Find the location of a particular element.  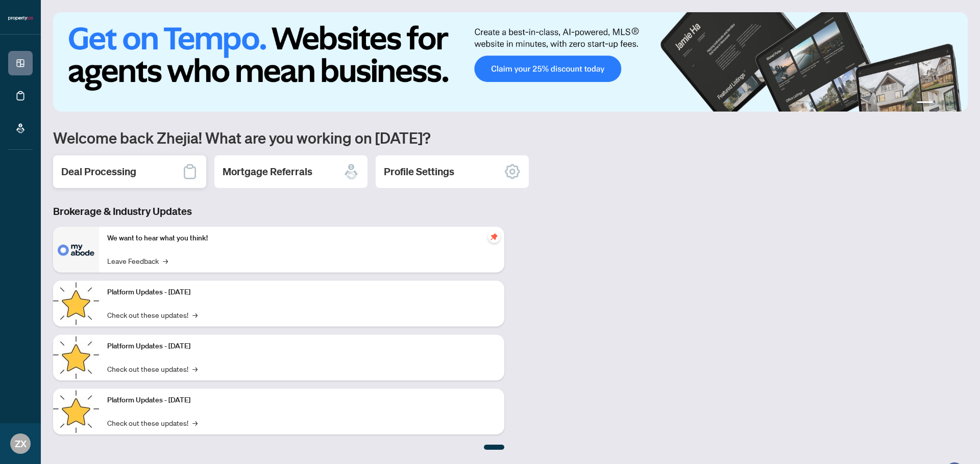

img: Platform Updates - June 23, 2025 is located at coordinates (76, 412).